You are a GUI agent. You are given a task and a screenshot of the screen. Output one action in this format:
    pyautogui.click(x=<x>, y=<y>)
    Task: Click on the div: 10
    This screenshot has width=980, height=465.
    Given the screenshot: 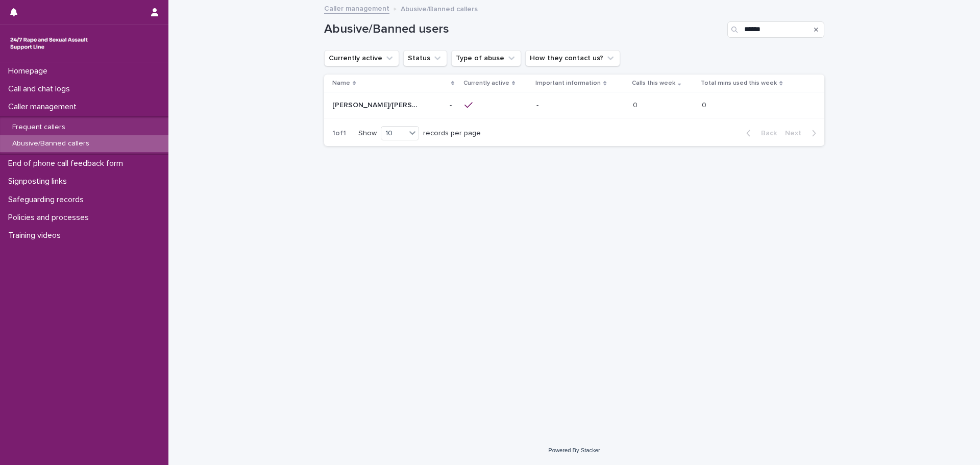 What is the action you would take?
    pyautogui.click(x=393, y=133)
    